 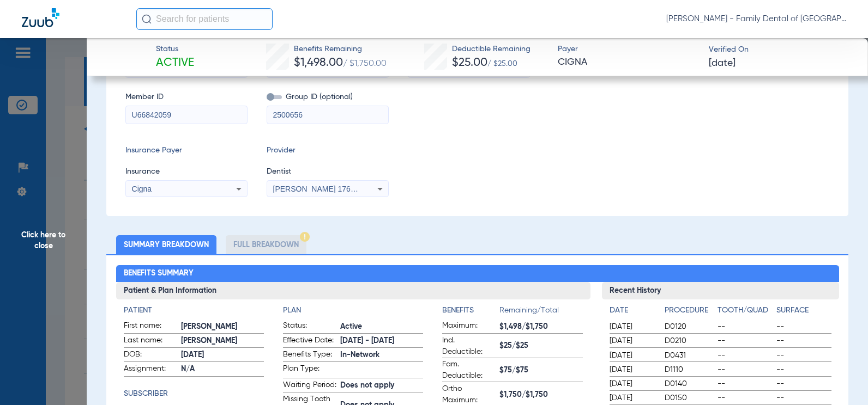 What do you see at coordinates (194, 310) in the screenshot?
I see `h4: Patient` at bounding box center [194, 310].